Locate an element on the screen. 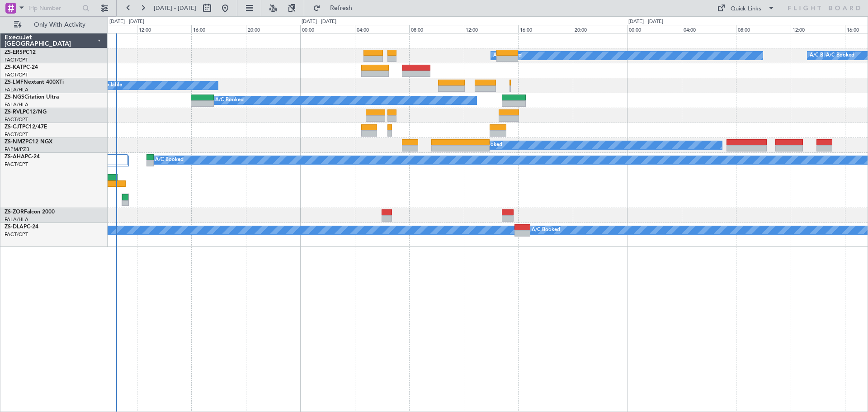 Image resolution: width=868 pixels, height=412 pixels. span: ZS-RVL is located at coordinates (14, 112).